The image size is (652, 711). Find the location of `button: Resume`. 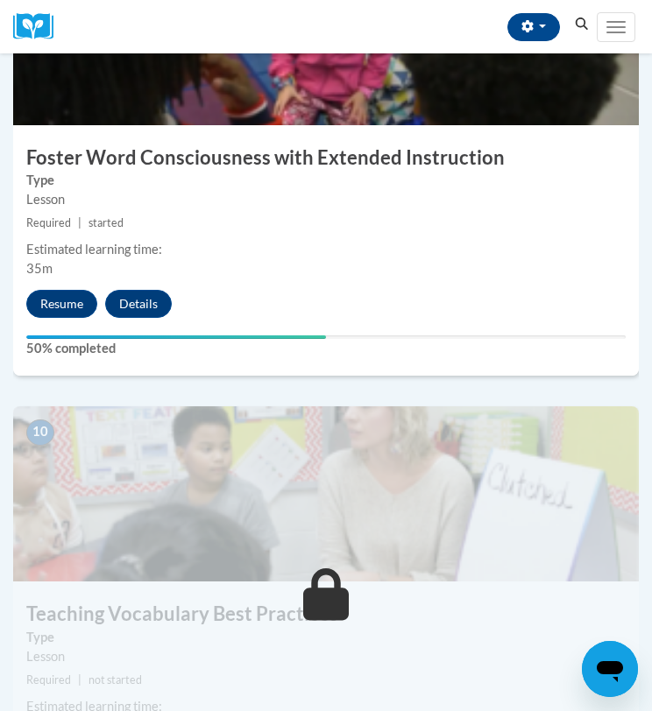

button: Resume is located at coordinates (61, 304).